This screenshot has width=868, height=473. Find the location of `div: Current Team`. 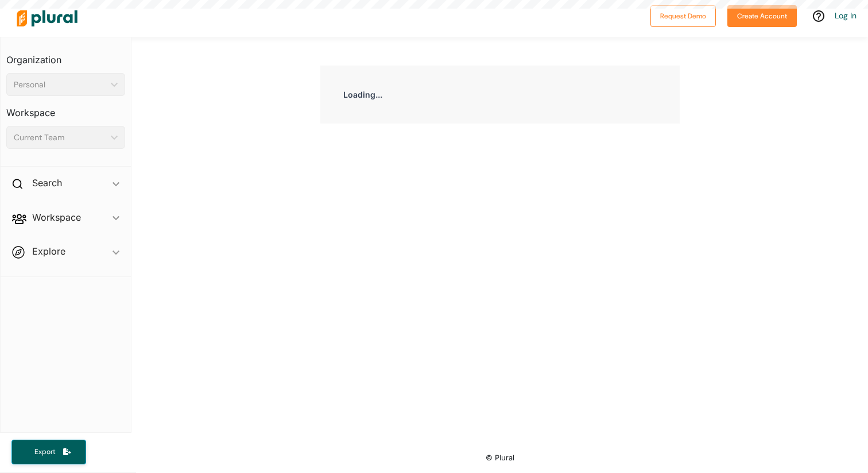

div: Current Team is located at coordinates (60, 137).